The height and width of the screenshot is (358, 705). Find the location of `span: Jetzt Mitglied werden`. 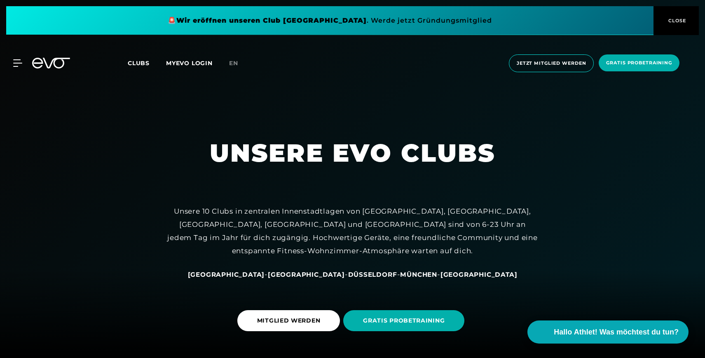

span: Jetzt Mitglied werden is located at coordinates (552, 63).